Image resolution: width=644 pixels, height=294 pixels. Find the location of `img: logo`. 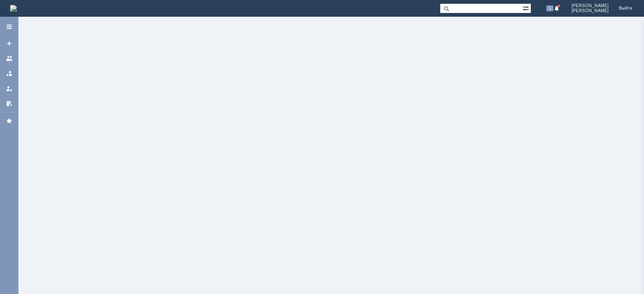

img: logo is located at coordinates (13, 9).